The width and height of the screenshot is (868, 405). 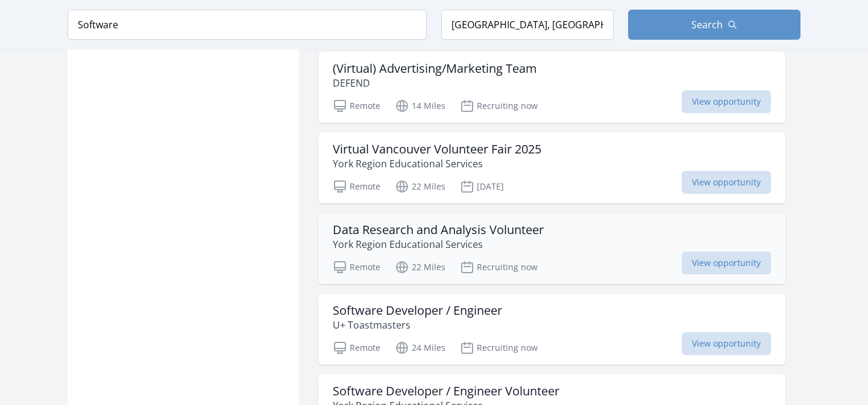 What do you see at coordinates (551, 249) in the screenshot?
I see `a: Data Research and Analysis Volunteer York Region Educational Services Remote 22 Miles Recruiting ...` at bounding box center [551, 249].